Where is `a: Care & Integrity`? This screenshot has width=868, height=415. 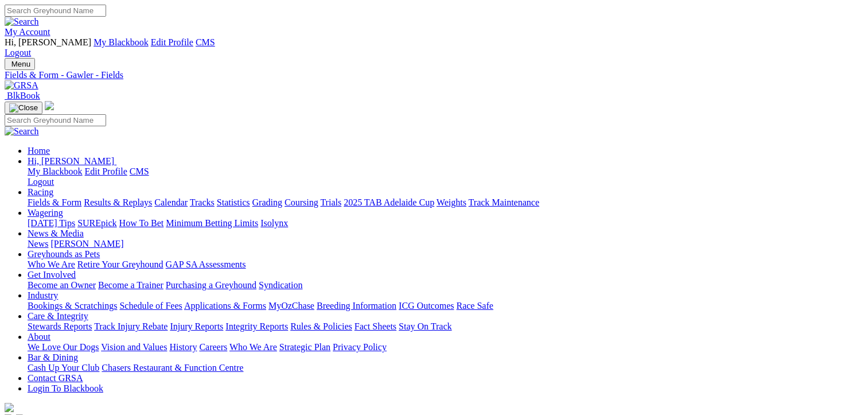 a: Care & Integrity is located at coordinates (58, 316).